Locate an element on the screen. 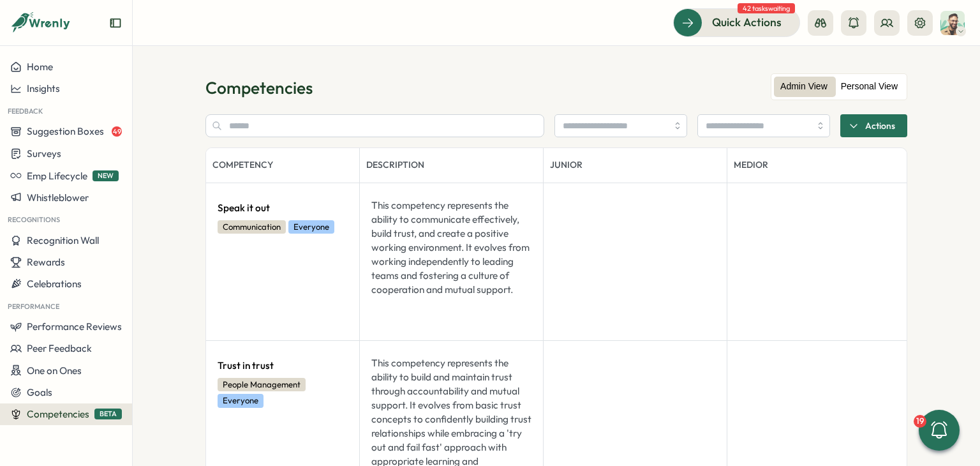  div: Description is located at coordinates (451, 165).